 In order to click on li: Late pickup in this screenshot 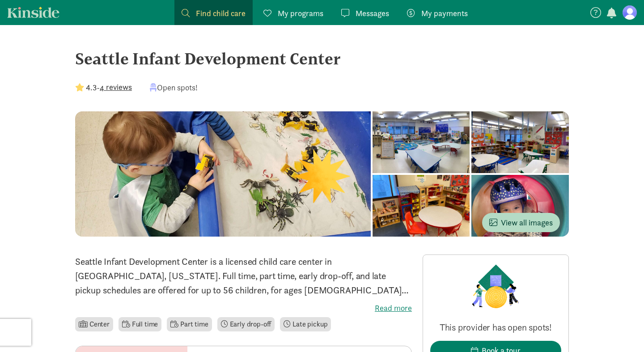, I will do `click(306, 324)`.